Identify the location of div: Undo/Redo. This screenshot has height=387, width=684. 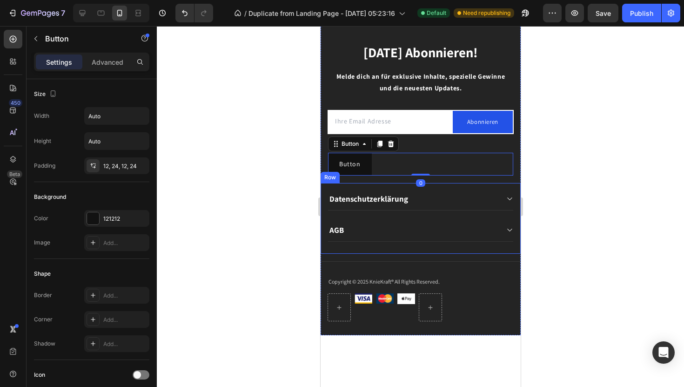
(194, 13).